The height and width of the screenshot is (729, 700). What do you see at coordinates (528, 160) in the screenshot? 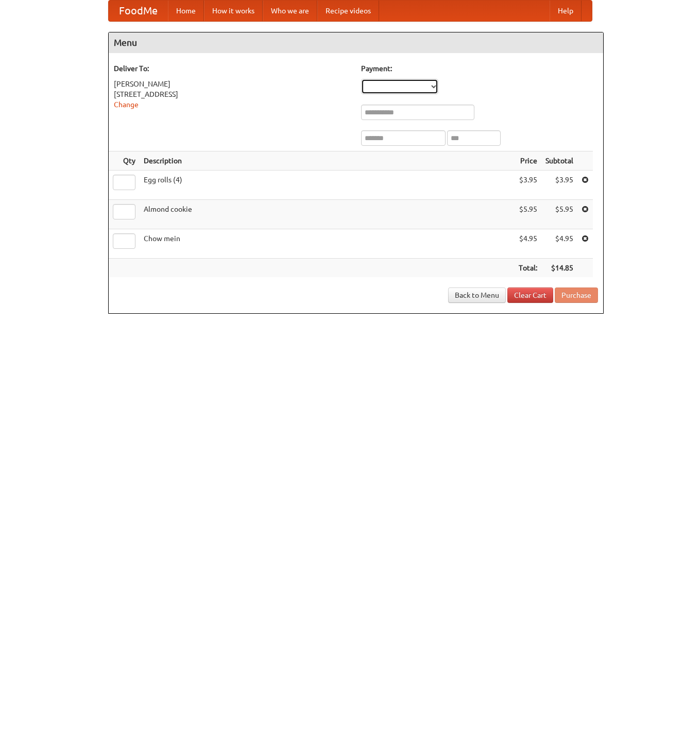
I see `th: Price` at bounding box center [528, 160].